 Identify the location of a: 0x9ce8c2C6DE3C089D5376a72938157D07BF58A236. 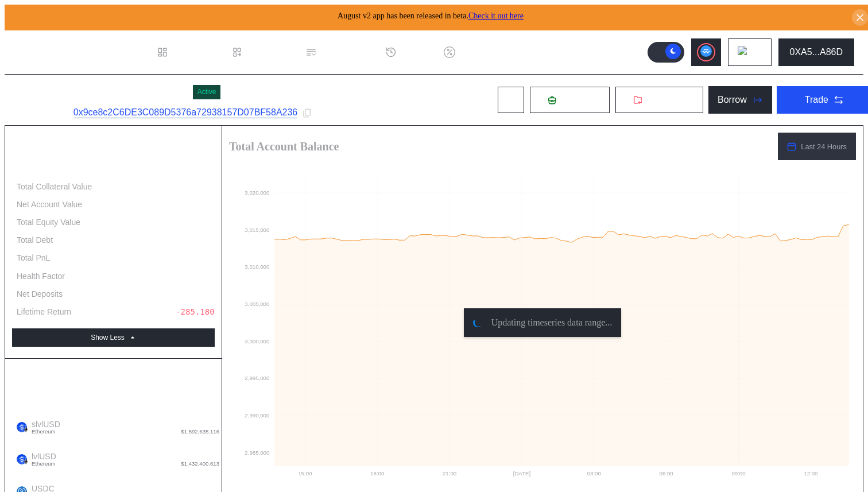
(185, 112).